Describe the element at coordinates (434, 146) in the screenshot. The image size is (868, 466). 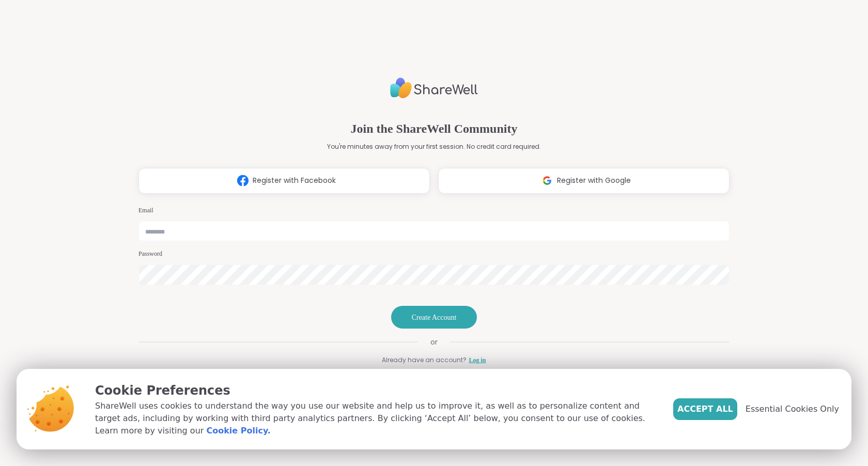
I see `p: You're minutes away from your first session. No credit card required.` at that location.